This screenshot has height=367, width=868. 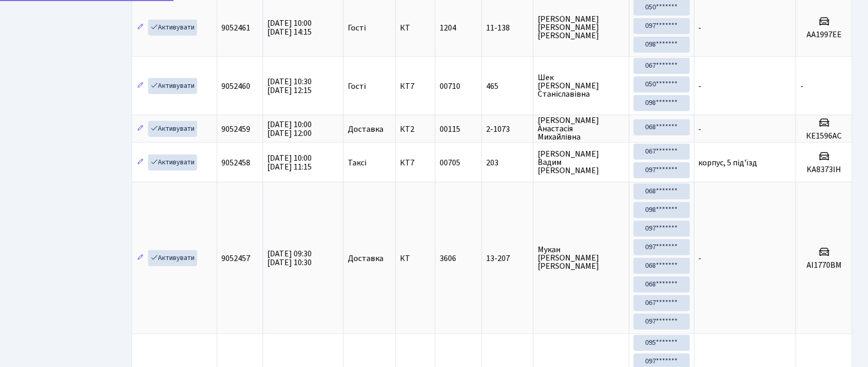 What do you see at coordinates (728, 163) in the screenshot?
I see `span: корпус, 5 під'їзд` at bounding box center [728, 163].